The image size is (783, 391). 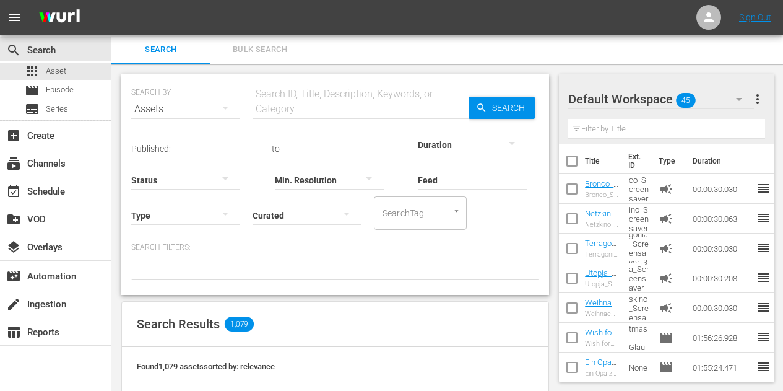 What do you see at coordinates (661, 99) in the screenshot?
I see `div: Default Workspace` at bounding box center [661, 99].